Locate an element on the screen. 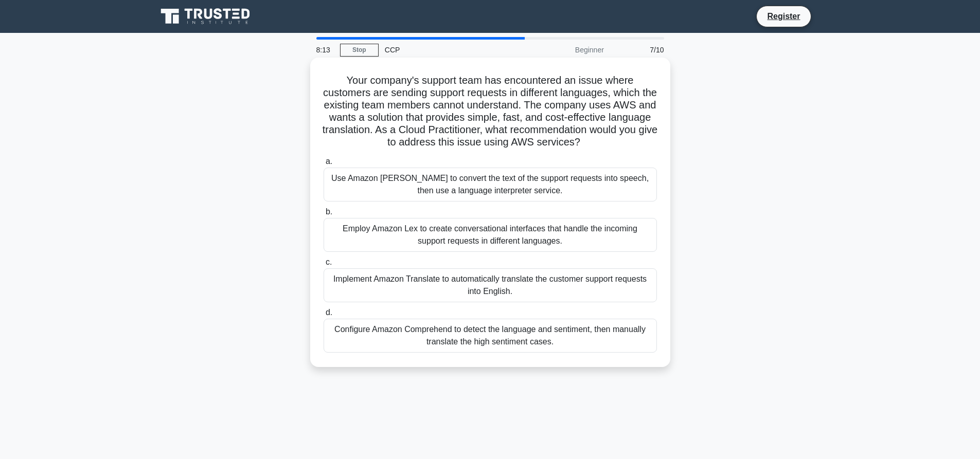  span: c. is located at coordinates (328, 262).